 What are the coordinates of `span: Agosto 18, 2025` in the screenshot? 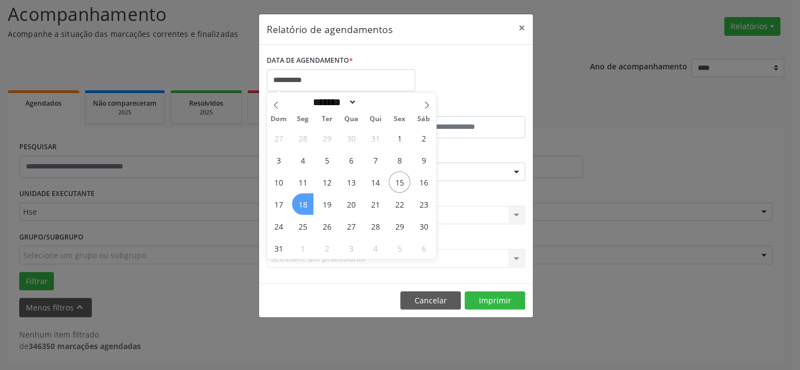 It's located at (302, 203).